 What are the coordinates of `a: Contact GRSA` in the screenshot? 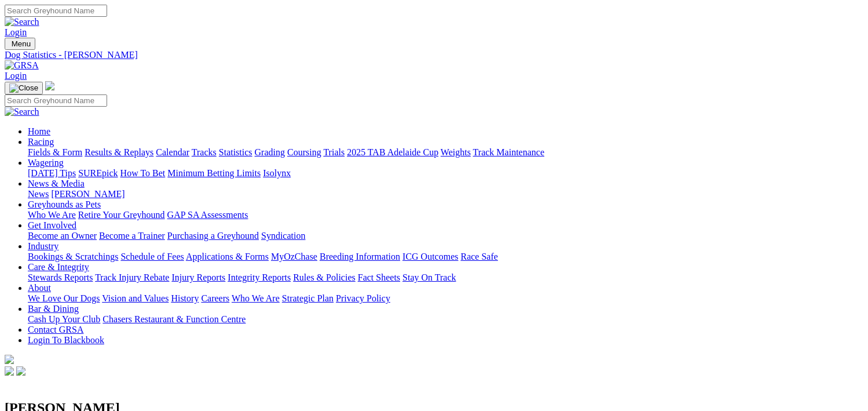 It's located at (56, 329).